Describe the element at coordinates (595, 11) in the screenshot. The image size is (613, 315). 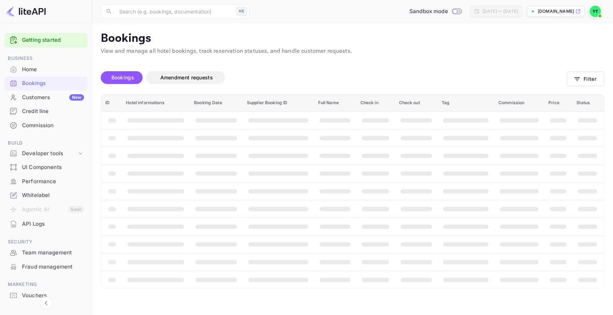
I see `img: Yassir ET TABTI` at that location.